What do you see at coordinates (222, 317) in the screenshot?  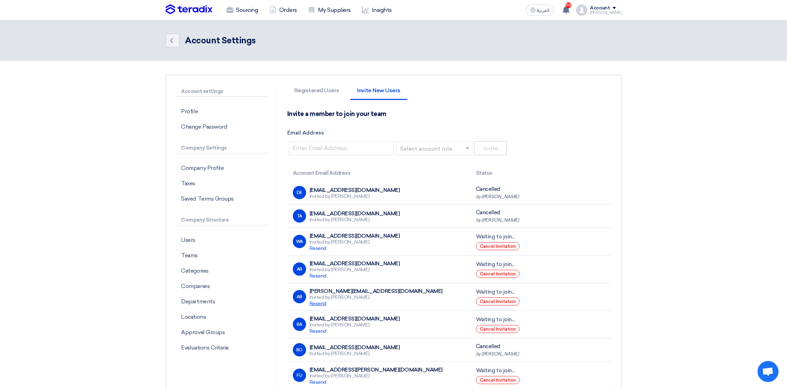 I see `p: Locations` at bounding box center [222, 317].